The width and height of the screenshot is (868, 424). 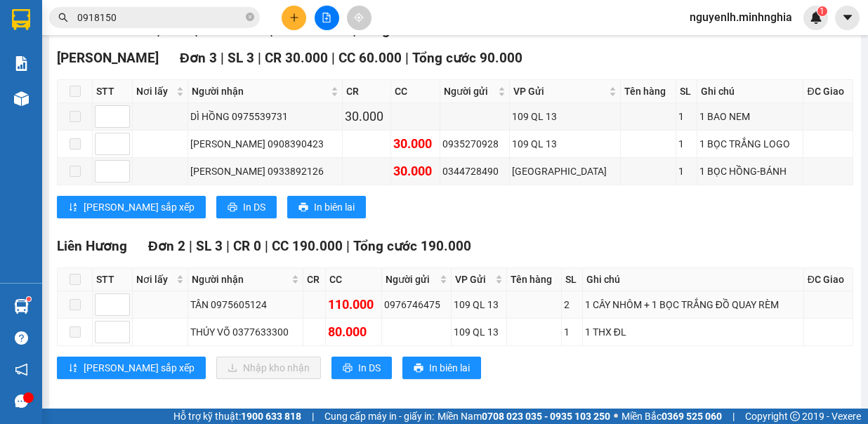 What do you see at coordinates (247, 207) in the screenshot?
I see `button: printerIn DS` at bounding box center [247, 207].